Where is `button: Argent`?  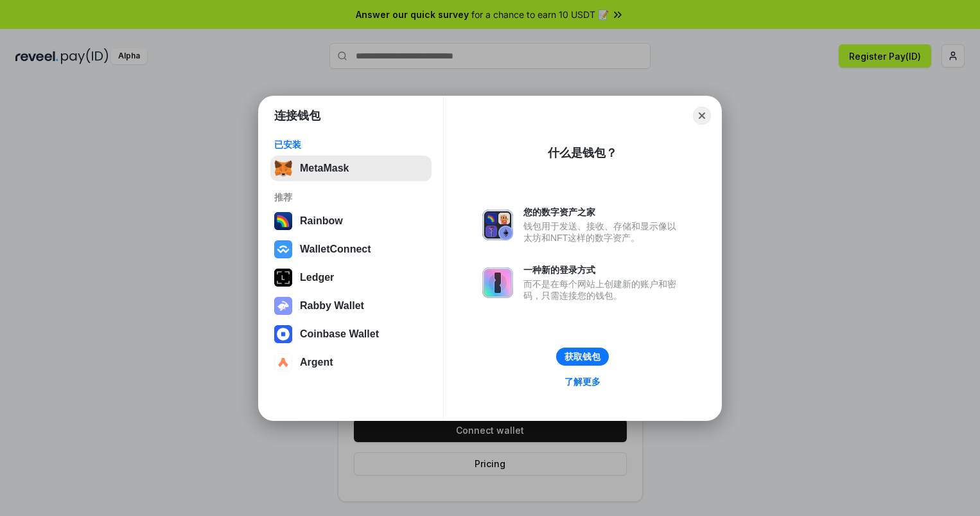
button: Argent is located at coordinates (350, 362).